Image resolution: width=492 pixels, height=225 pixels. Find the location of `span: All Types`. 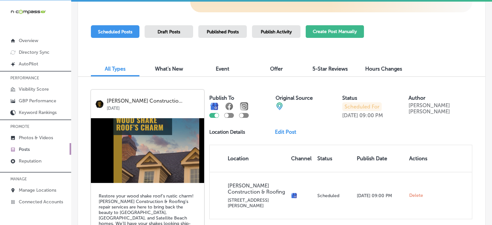

span: All Types is located at coordinates (115, 69).